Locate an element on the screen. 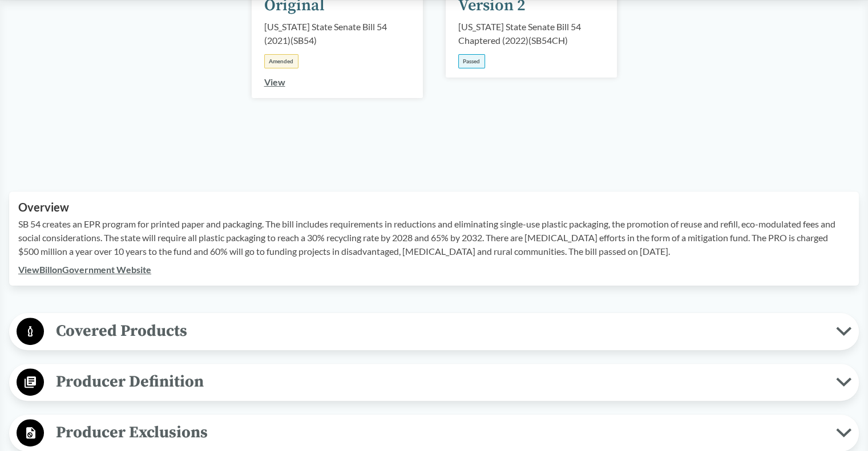 The image size is (868, 451). p: SB 54 creates an EPR program for printed paper and packaging. The bill includes requirements in r... is located at coordinates (433, 238).